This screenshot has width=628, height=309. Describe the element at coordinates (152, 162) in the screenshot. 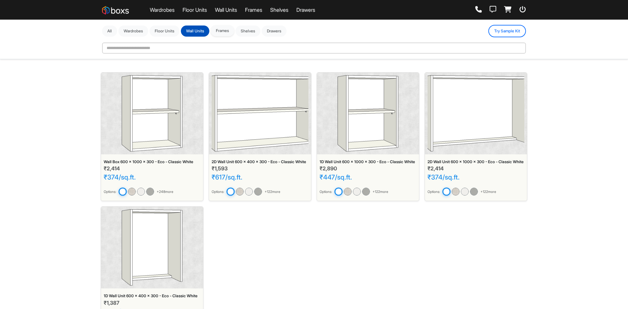

I see `div: Wall Box 600 x 1000 x 300 - Eco - Classic White` at that location.